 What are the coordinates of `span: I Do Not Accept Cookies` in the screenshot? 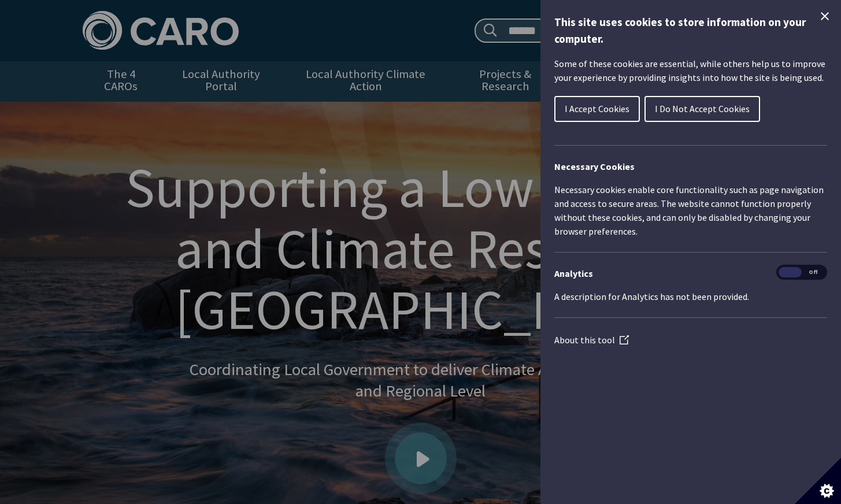 It's located at (702, 108).